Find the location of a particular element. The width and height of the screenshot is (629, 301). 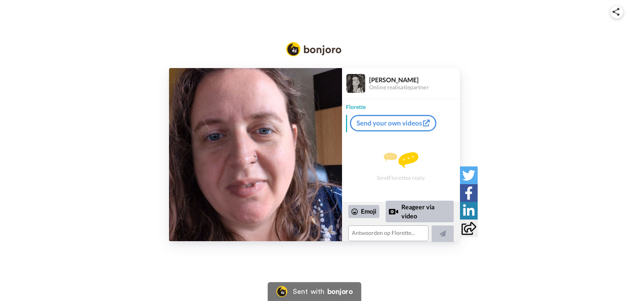

img: f5453d66-ef6a-46f6-a3f9-33eb085d40c9-thumb.jpg is located at coordinates (256, 155).